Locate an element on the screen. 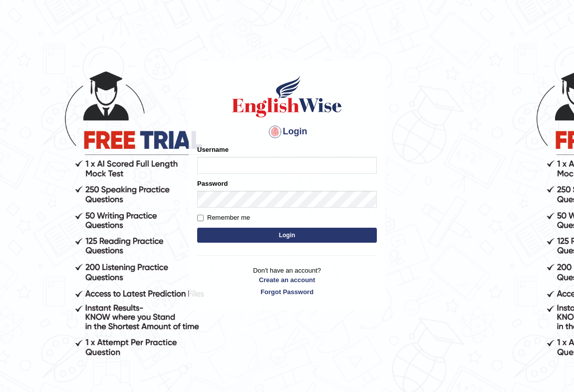 Image resolution: width=574 pixels, height=392 pixels. input: Remember me is located at coordinates (200, 218).